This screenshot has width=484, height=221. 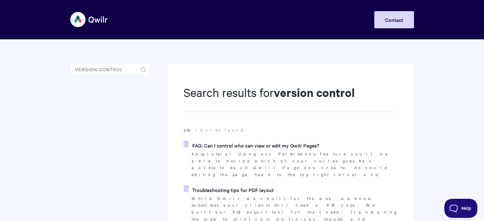 What do you see at coordinates (314, 92) in the screenshot?
I see `strong: version control` at bounding box center [314, 92].